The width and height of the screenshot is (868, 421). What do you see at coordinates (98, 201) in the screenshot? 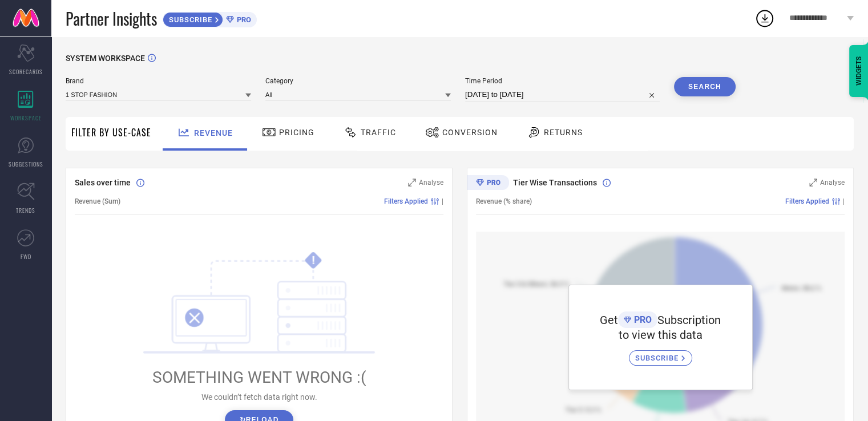
I see `span: Revenue (Sum)` at bounding box center [98, 201].